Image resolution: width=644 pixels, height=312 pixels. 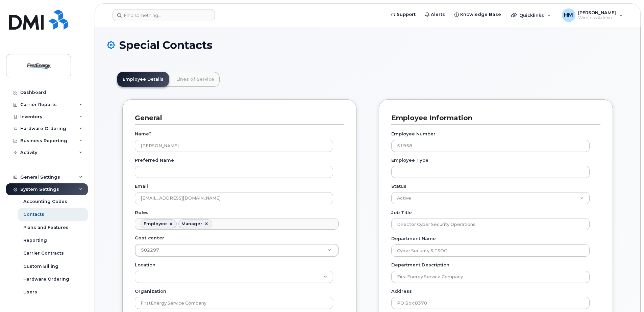 I want to click on label: Preferred Name, so click(x=154, y=160).